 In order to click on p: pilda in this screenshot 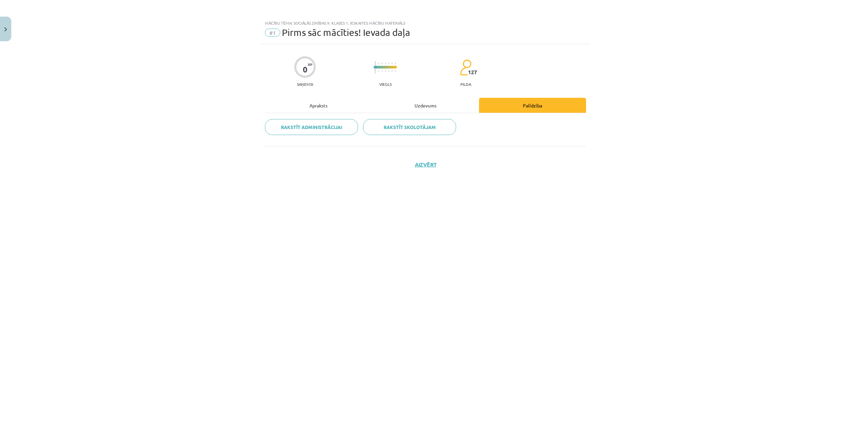, I will do `click(466, 84)`.